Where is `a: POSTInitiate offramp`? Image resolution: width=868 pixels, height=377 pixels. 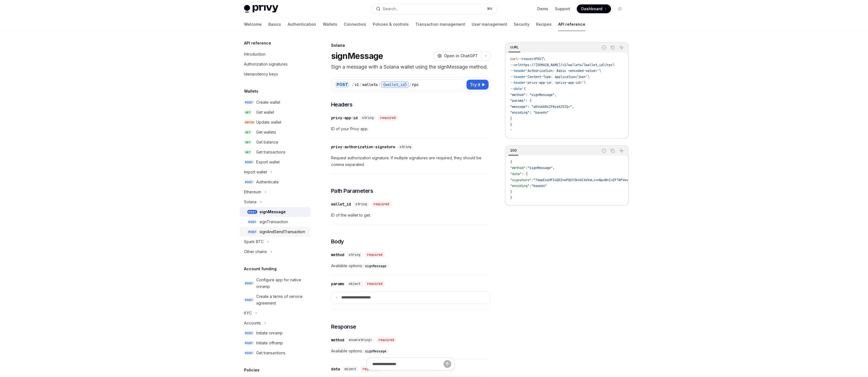
a: POSTInitiate offramp is located at coordinates (275, 343).